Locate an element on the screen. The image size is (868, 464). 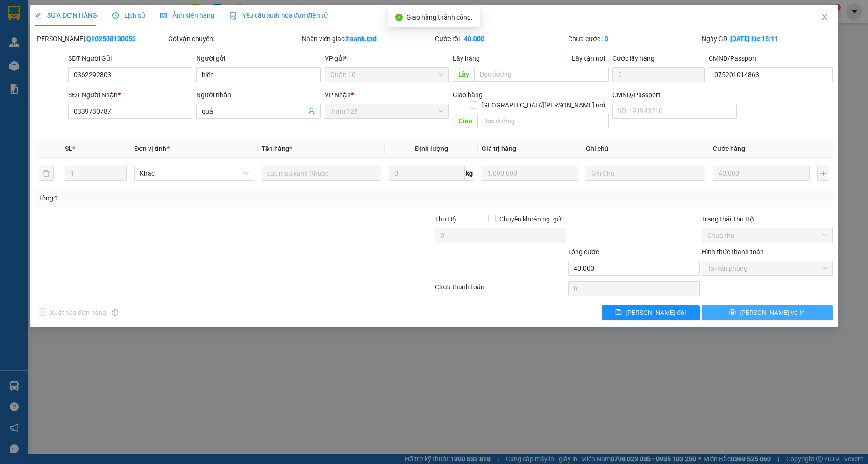
span: Chuyển khoản ng. gửi is located at coordinates (531, 219).